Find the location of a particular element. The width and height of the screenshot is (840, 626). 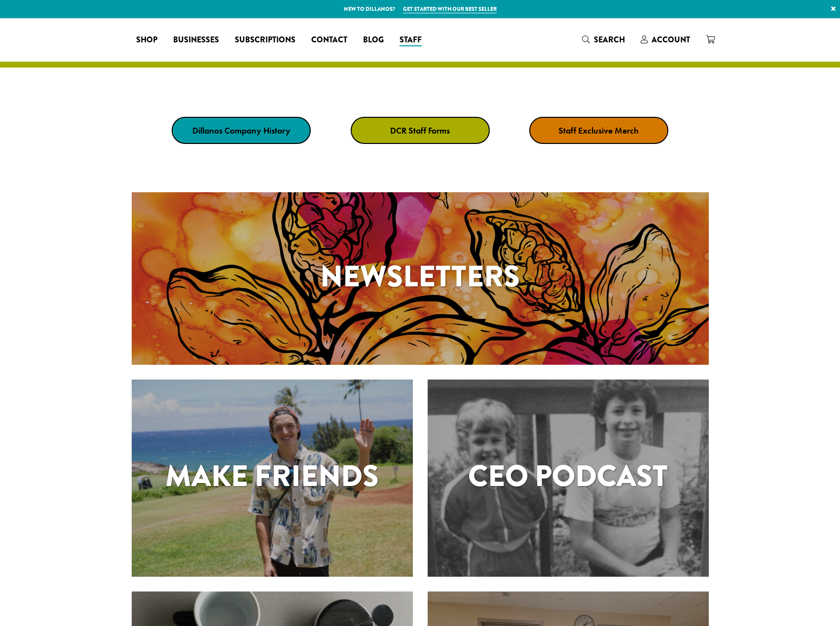

span: Subscriptions is located at coordinates (264, 40).